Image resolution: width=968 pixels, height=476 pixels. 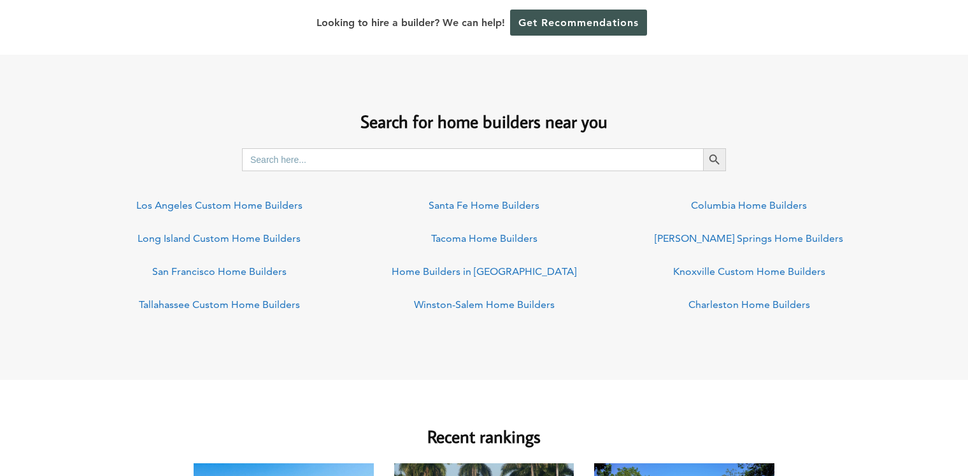 What do you see at coordinates (714, 160) in the screenshot?
I see `svg: Search` at bounding box center [714, 160].